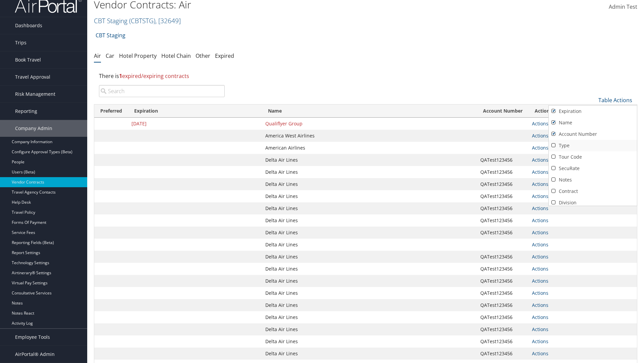  Describe the element at coordinates (32, 337) in the screenshot. I see `span: Employee Tools` at that location.